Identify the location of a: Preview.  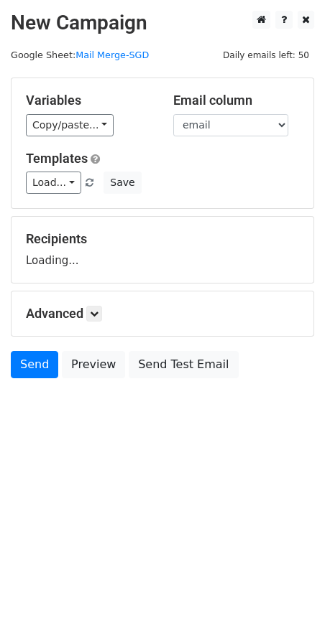
(93, 365).